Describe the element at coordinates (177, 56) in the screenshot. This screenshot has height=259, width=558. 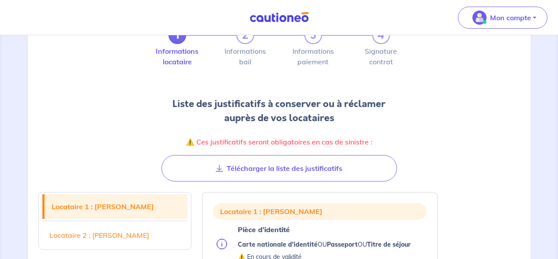
I see `label: Informations locataire` at that location.